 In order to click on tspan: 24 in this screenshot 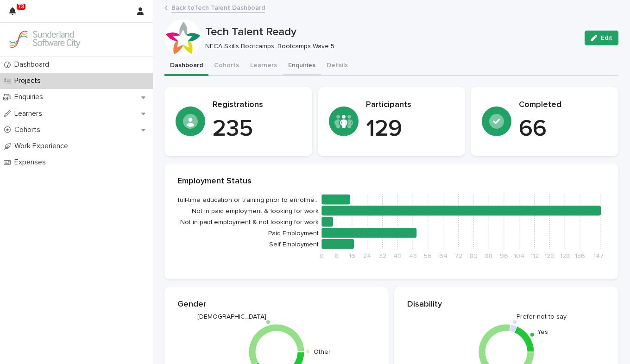, I will do `click(367, 256)`.